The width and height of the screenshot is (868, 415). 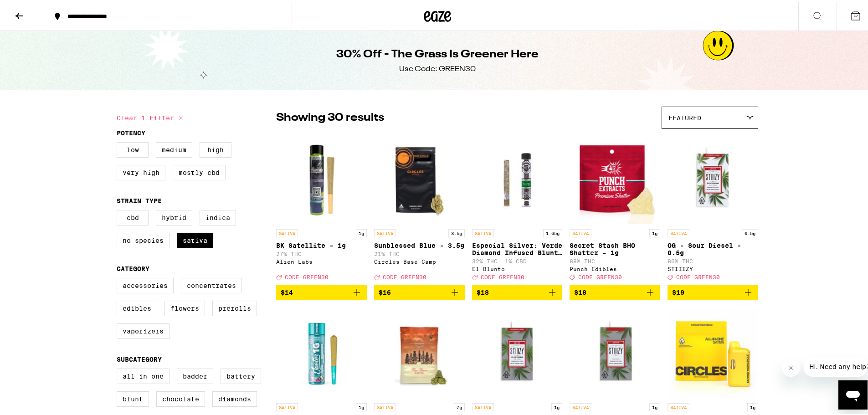 I want to click on p: 1.65g, so click(x=553, y=232).